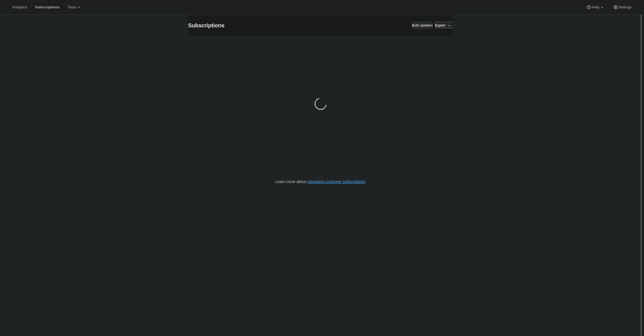 This screenshot has width=644, height=336. I want to click on span: Bulk updates, so click(422, 26).